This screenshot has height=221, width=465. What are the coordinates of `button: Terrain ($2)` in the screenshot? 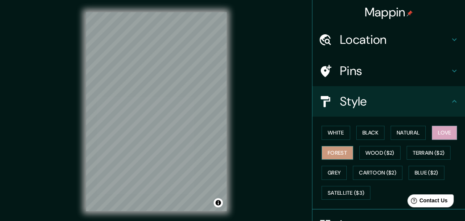 It's located at (429, 153).